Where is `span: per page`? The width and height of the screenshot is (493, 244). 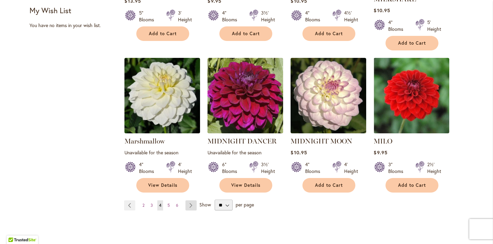
span: per page is located at coordinates (245, 205).